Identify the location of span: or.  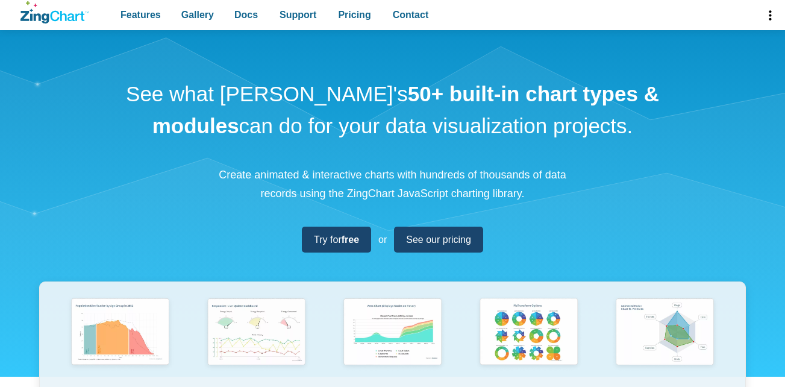
(383, 239).